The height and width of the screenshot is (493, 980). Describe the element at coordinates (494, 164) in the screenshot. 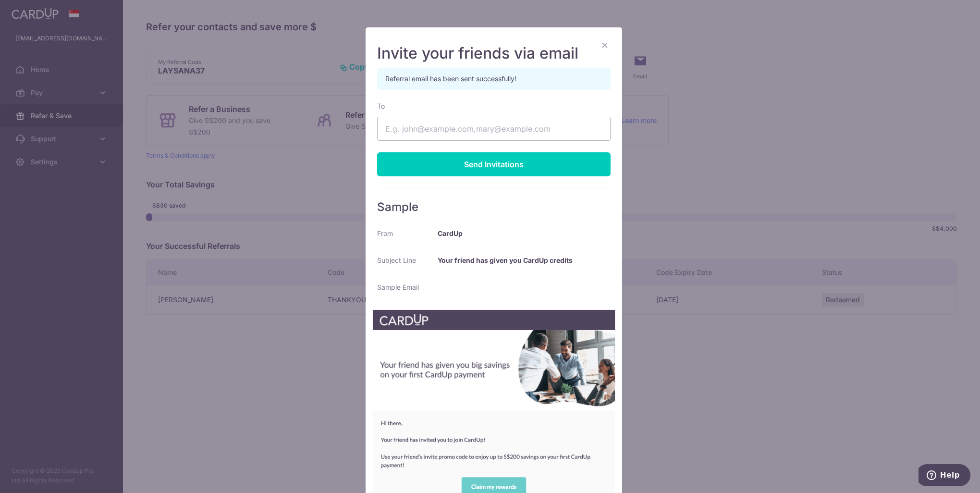

I see `div: Send Invitations` at that location.